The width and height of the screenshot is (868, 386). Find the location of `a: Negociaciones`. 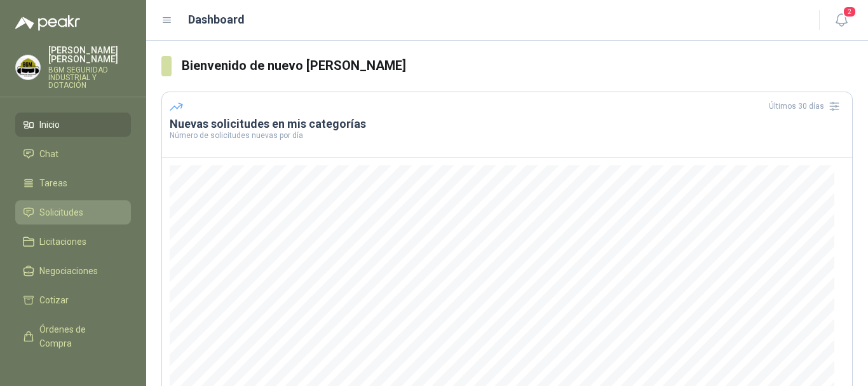

a: Negociaciones is located at coordinates (73, 271).